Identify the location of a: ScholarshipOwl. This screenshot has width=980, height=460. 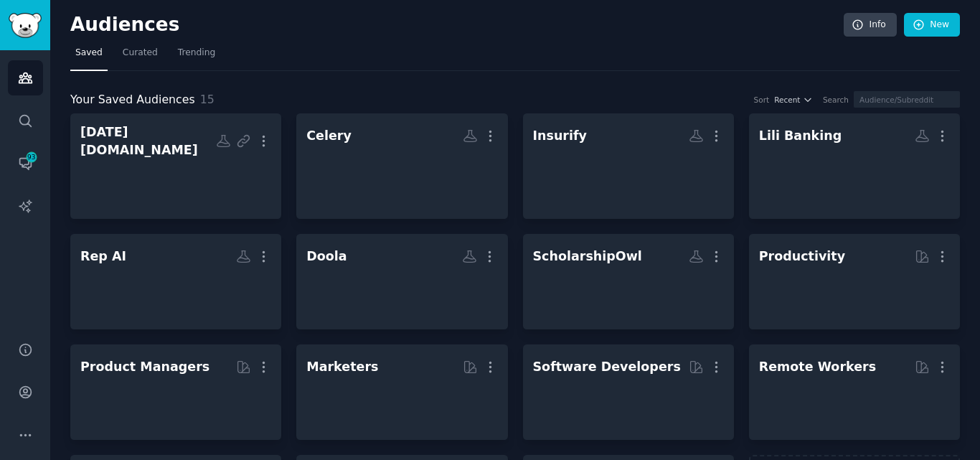
(628, 281).